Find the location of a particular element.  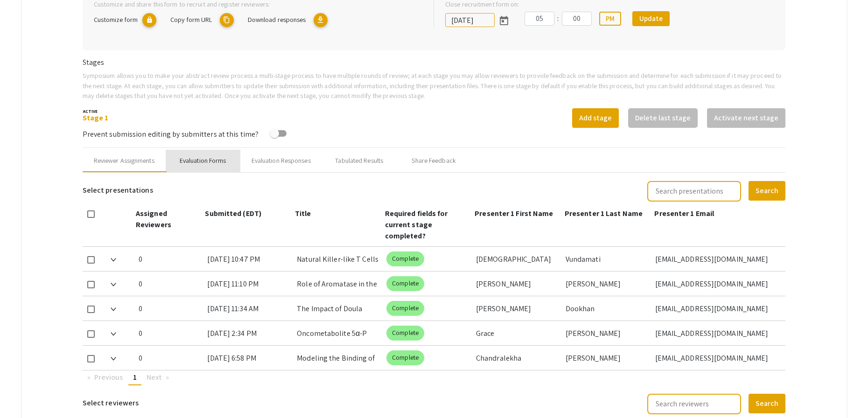

input: Search presentations is located at coordinates (694, 191).